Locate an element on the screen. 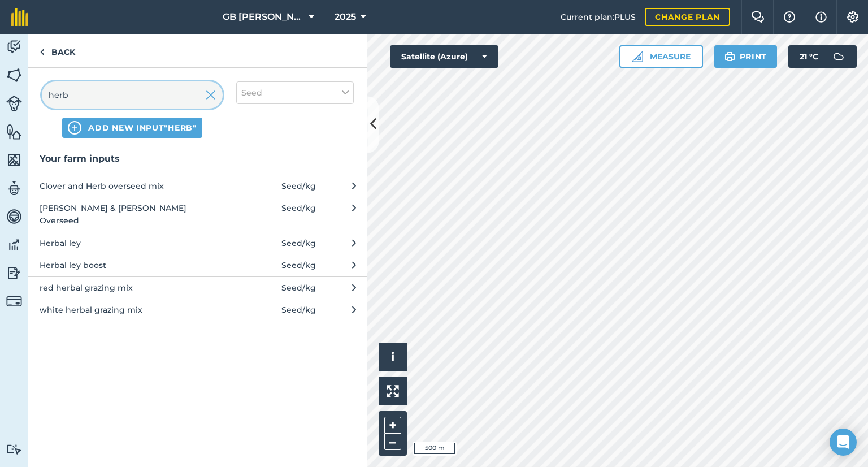 This screenshot has height=467, width=868. span: red herbal grazing mix is located at coordinates (132, 287).